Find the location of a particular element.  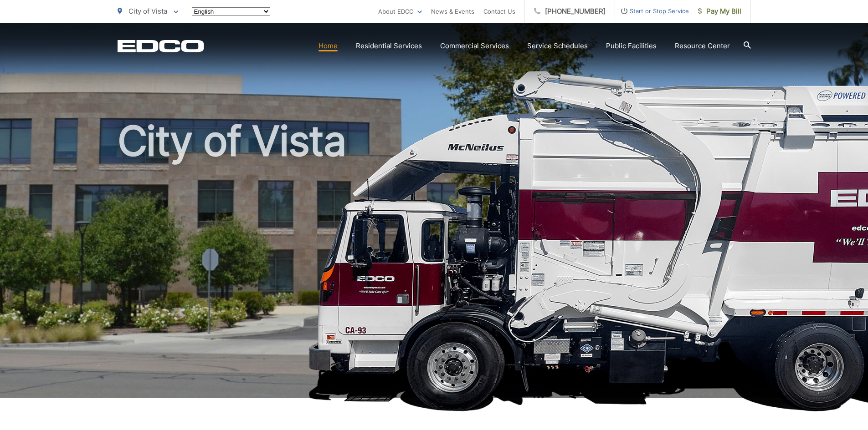

a: News & Events is located at coordinates (452, 11).